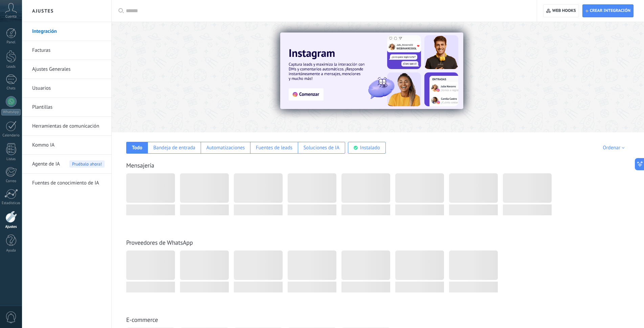 The height and width of the screenshot is (328, 644). I want to click on div: Estadísticas, so click(11, 203).